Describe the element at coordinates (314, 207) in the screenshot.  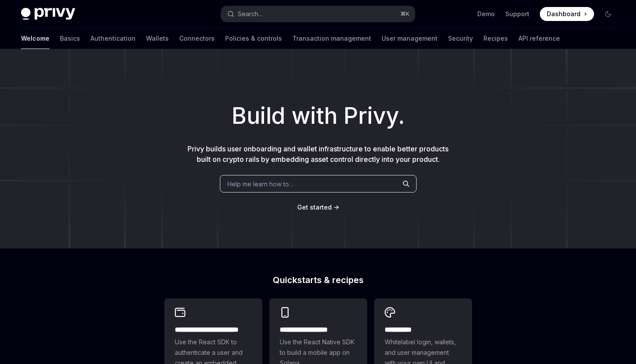
I see `a: Get started` at that location.